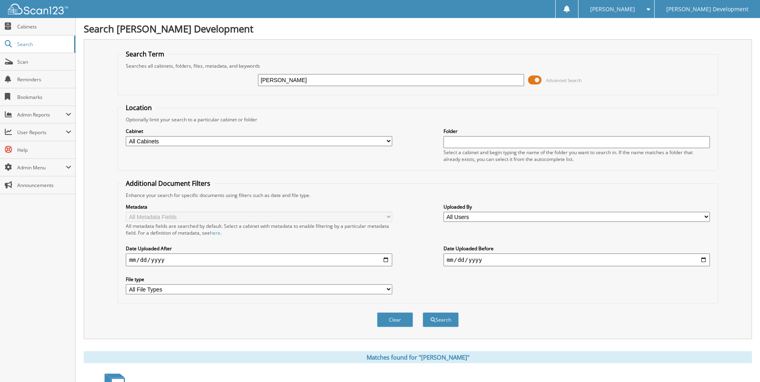 The height and width of the screenshot is (382, 760). What do you see at coordinates (418, 119) in the screenshot?
I see `div: Optionally limit your search to a particular cabinet or folder` at bounding box center [418, 119].